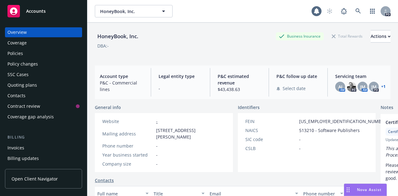  Describe the element at coordinates (44, 43) in the screenshot. I see `a: Coverage` at that location.